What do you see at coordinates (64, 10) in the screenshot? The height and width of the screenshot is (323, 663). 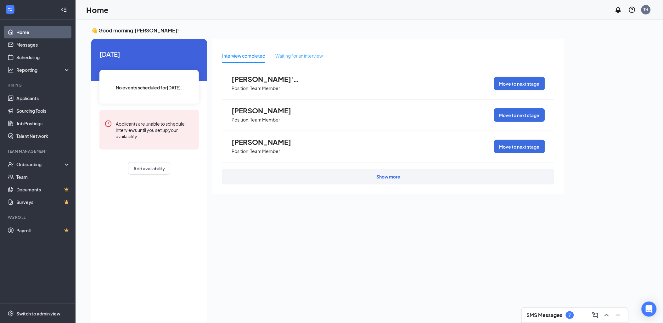 I see `svg: Collapse` at bounding box center [64, 10].